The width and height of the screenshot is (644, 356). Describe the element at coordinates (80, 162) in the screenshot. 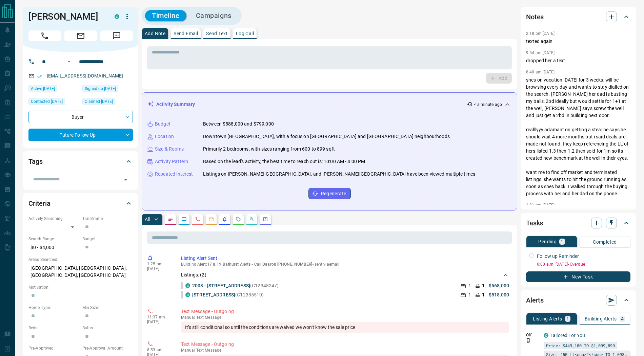

I see `div: Tags` at that location.